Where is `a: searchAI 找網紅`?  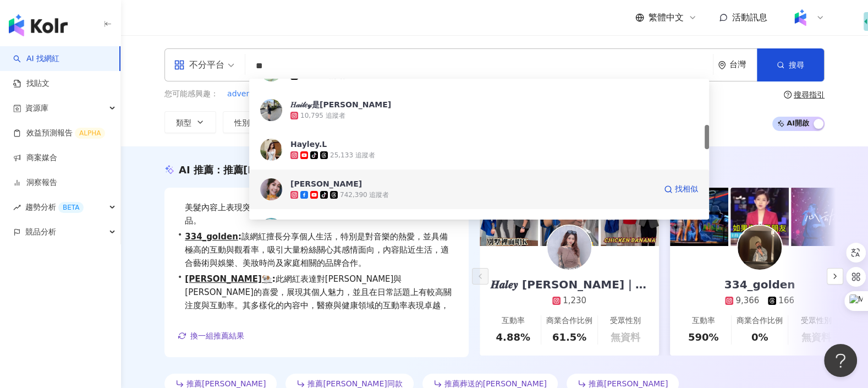
a: searchAI 找網紅 is located at coordinates (36, 59).